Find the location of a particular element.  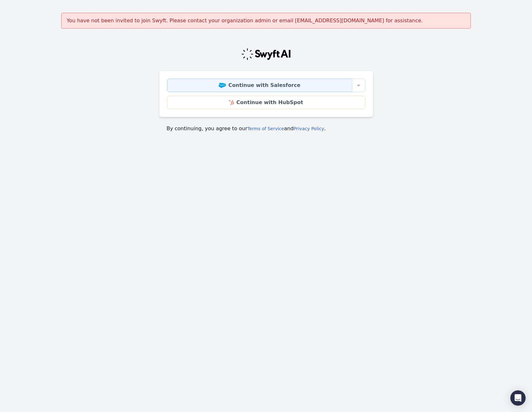

img: Salesforce is located at coordinates (222, 85).